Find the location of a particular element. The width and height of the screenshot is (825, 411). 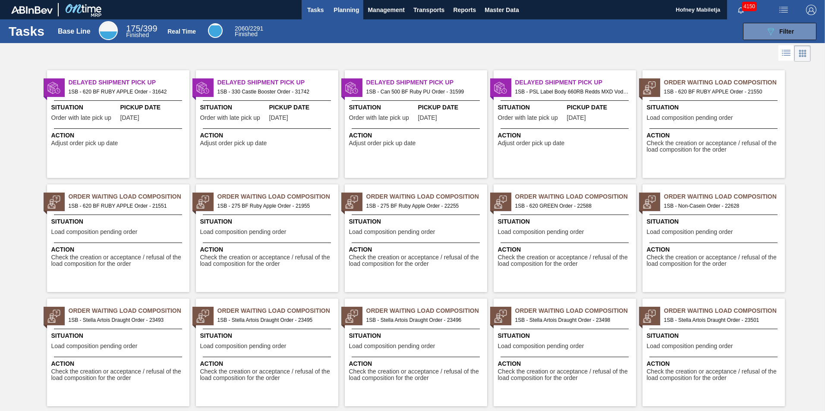

h1: Tasks is located at coordinates (28, 31).